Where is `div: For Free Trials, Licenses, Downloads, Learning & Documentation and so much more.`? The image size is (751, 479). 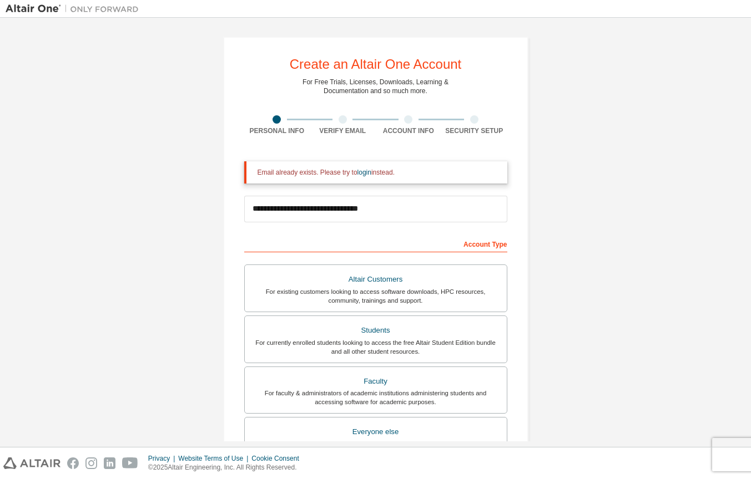
div: For Free Trials, Licenses, Downloads, Learning & Documentation and so much more. is located at coordinates (375, 87).